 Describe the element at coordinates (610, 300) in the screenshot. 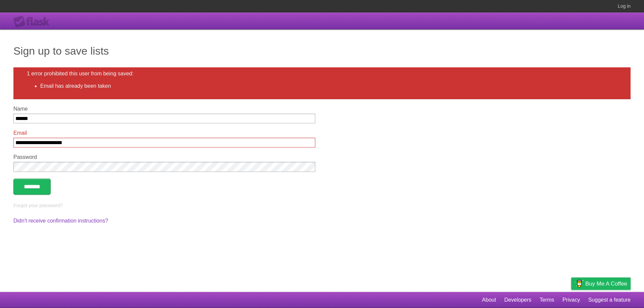

I see `a: Suggest a feature` at that location.